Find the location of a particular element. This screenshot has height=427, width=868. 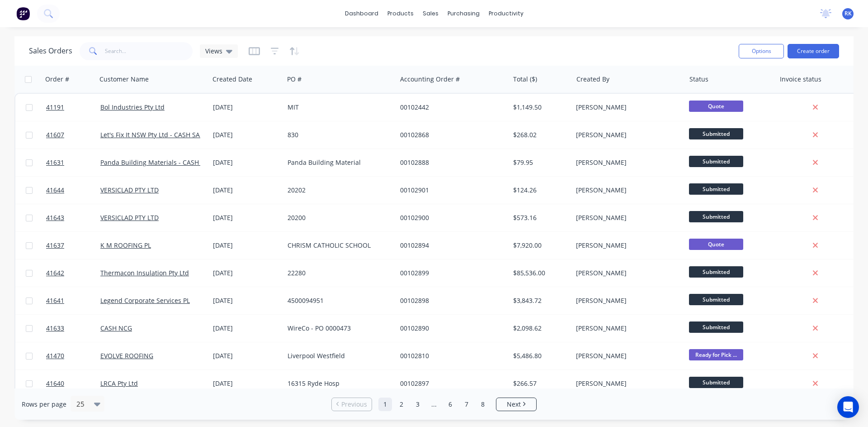

span: Next is located at coordinates (514, 404).